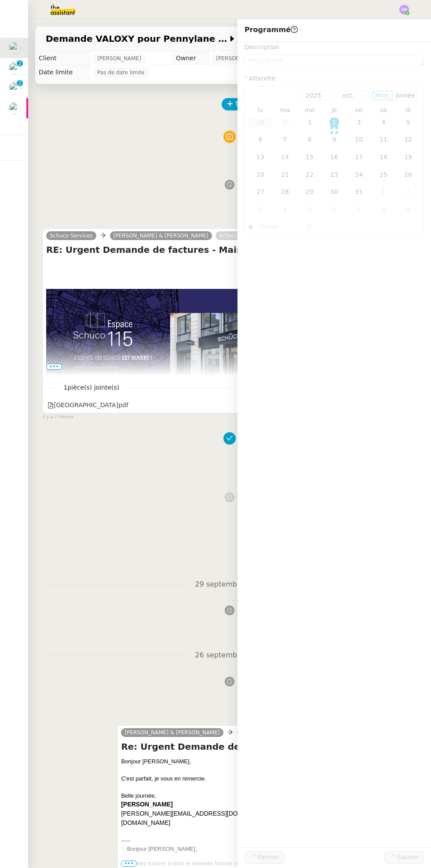 This screenshot has width=431, height=868. I want to click on div: C'est parfait, je vous en remercie., so click(267, 779).